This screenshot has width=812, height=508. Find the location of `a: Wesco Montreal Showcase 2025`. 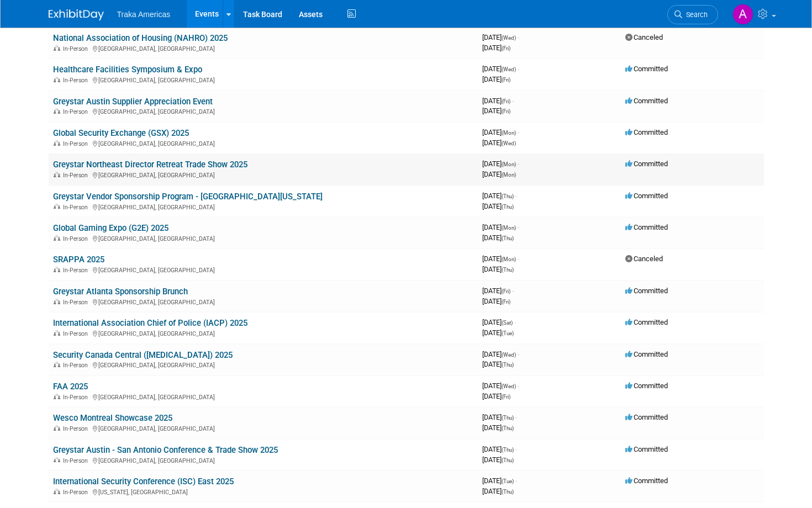

a: Wesco Montreal Showcase 2025 is located at coordinates (112, 418).